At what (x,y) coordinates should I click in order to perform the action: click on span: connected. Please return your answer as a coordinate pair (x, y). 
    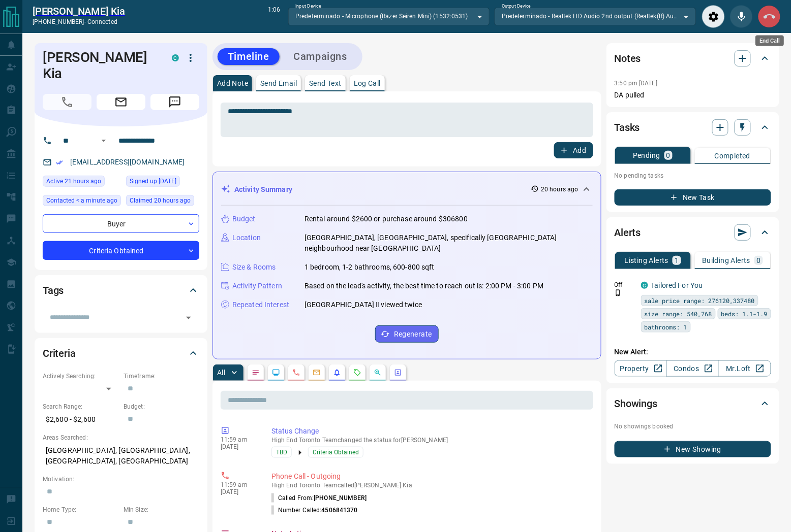
    Looking at the image, I should click on (102, 22).